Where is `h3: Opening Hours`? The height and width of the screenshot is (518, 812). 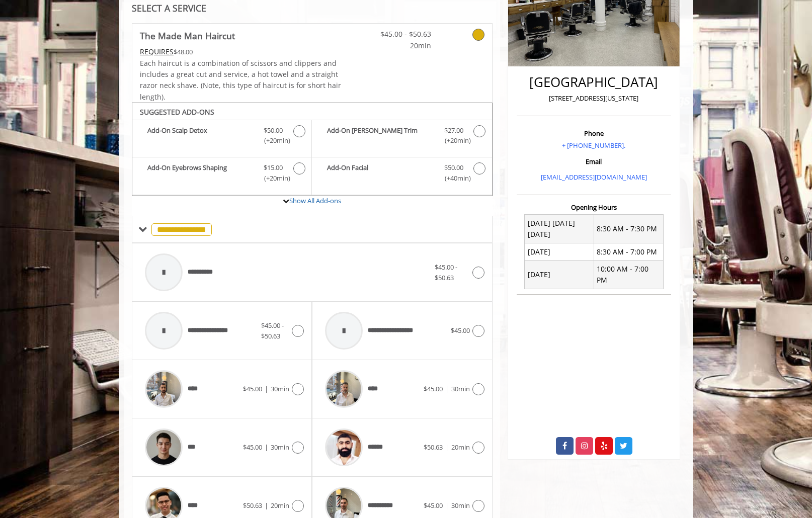
h3: Opening Hours is located at coordinates (594, 207).